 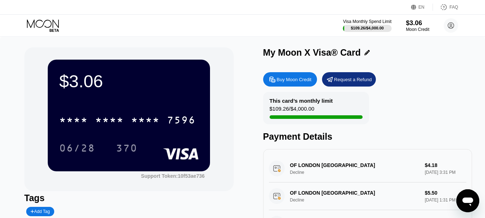 I want to click on div: Moon Credit, so click(x=418, y=29).